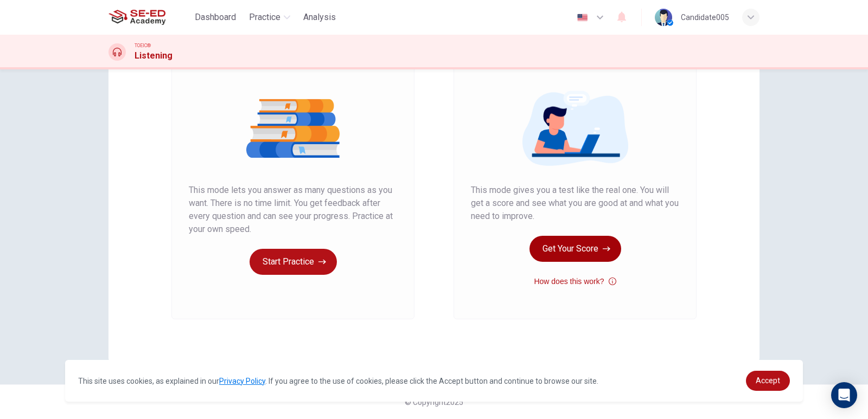 The width and height of the screenshot is (868, 419). I want to click on a: Privacy Policy, so click(242, 381).